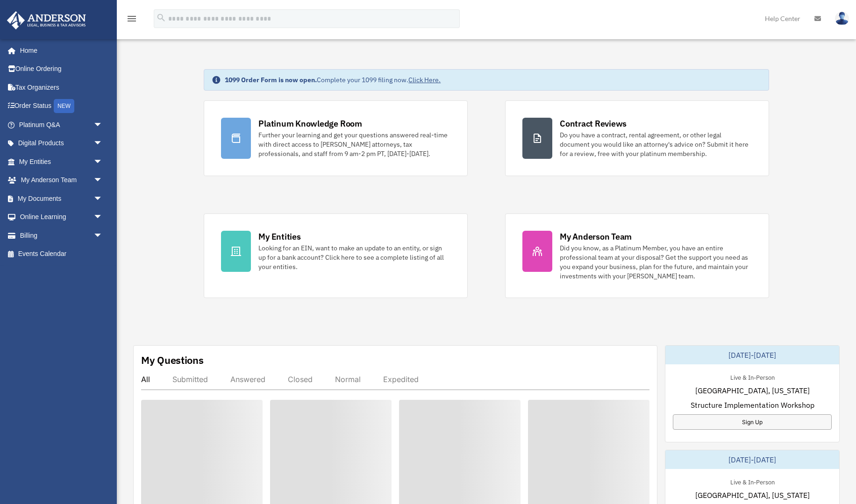 The height and width of the screenshot is (504, 856). I want to click on a: Platinum Knowledge Room Further your learning and get your questions answered real-time with dire..., so click(336, 138).